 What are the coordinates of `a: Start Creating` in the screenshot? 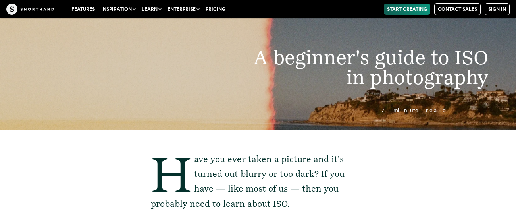 It's located at (407, 9).